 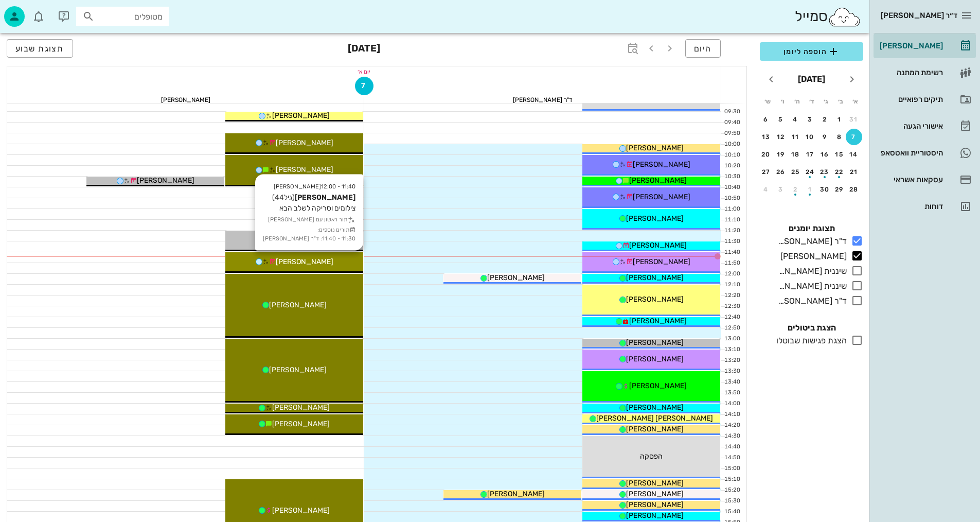 I want to click on button: 8, so click(x=840, y=137).